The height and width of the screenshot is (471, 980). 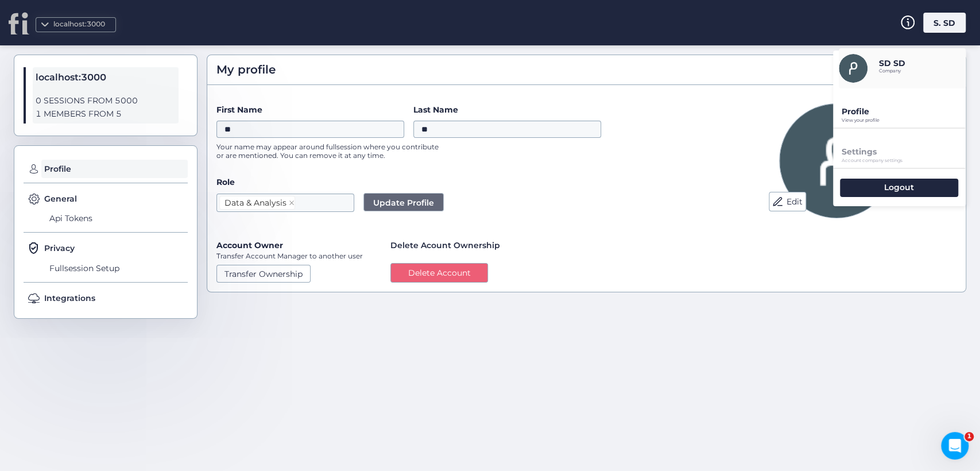 I want to click on span: 1, so click(x=969, y=437).